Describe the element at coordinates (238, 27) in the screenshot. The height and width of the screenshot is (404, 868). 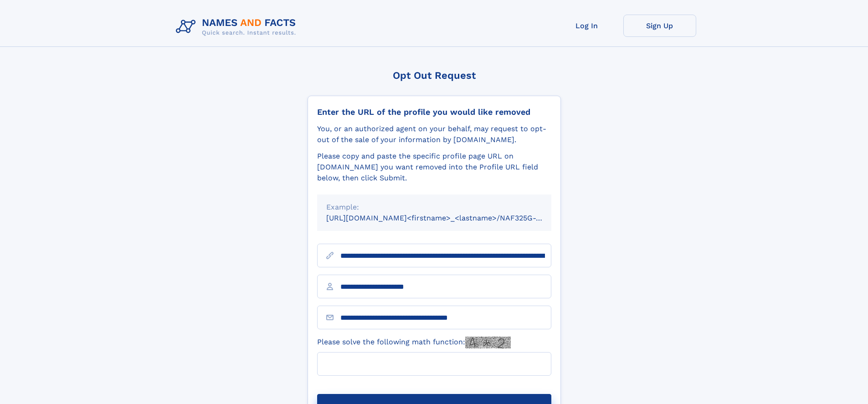
I see `img: Logo Names and Facts` at that location.